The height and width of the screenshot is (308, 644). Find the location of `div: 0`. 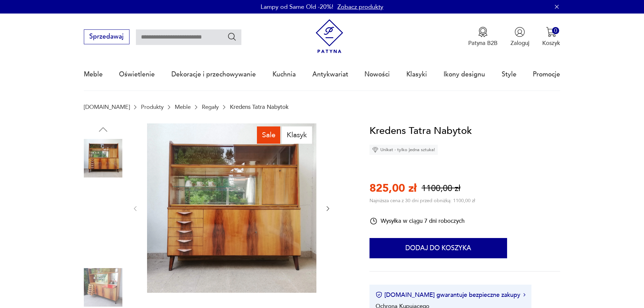

div: 0 is located at coordinates (555, 31).